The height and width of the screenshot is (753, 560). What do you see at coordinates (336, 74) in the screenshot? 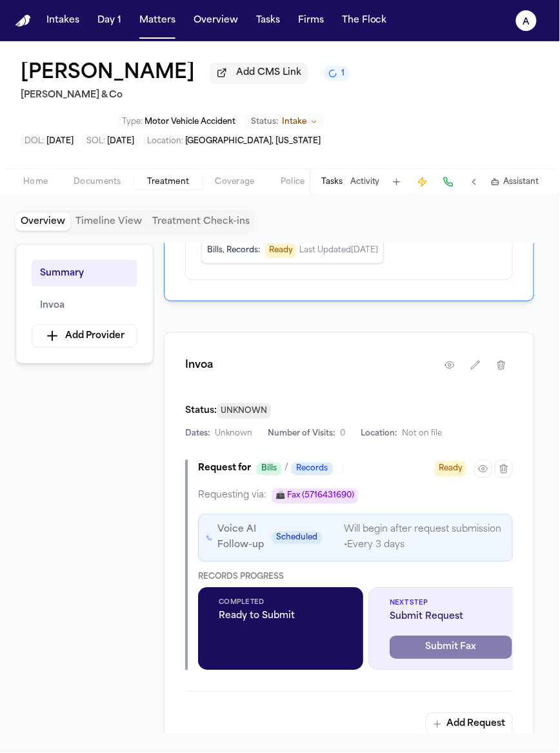
I see `button: 1 active task` at bounding box center [336, 74].